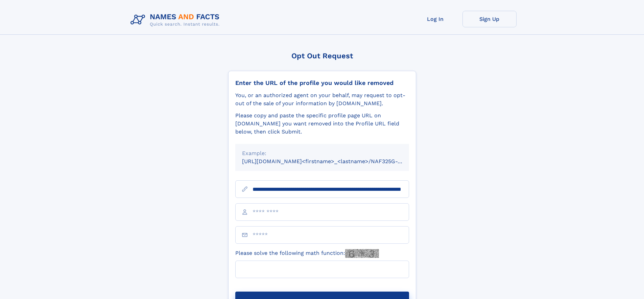 The width and height of the screenshot is (644, 299). What do you see at coordinates (176, 20) in the screenshot?
I see `img: Logo Names and Facts` at bounding box center [176, 20].